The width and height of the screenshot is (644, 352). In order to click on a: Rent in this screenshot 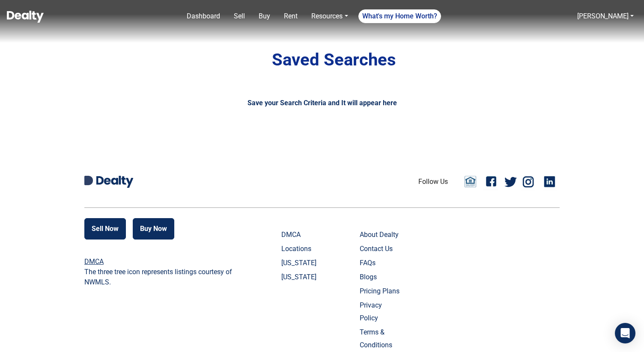, I will do `click(290, 16)`.